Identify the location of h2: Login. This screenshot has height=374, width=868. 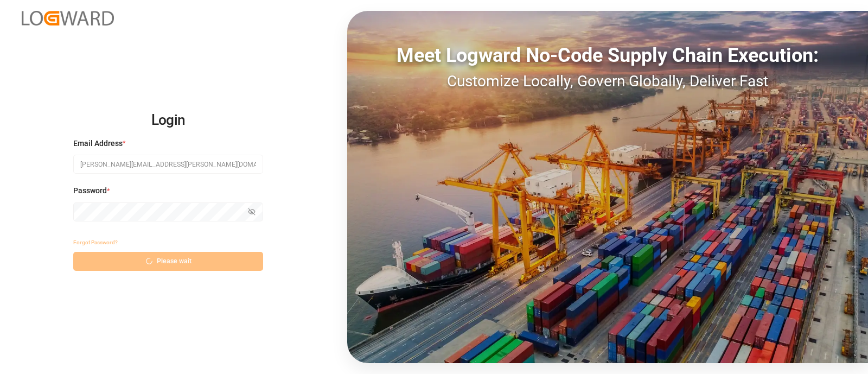
(168, 121).